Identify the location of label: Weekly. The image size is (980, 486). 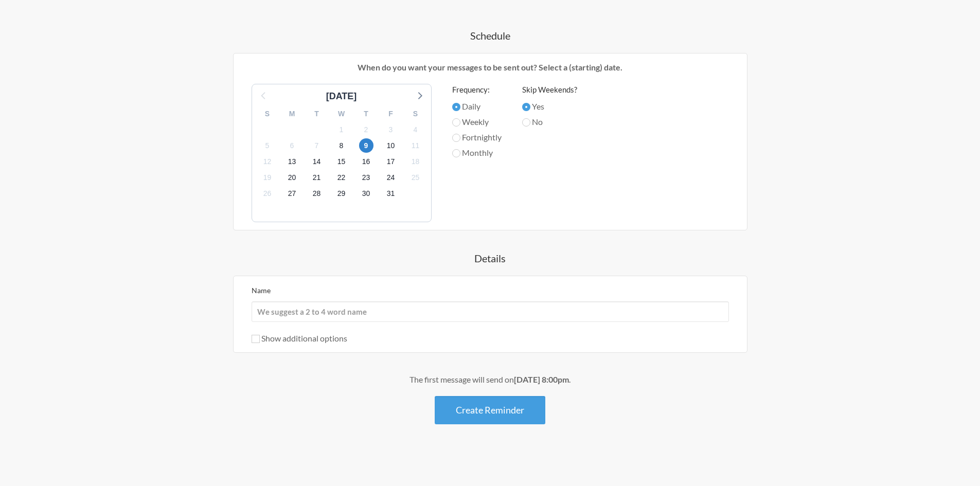
(477, 122).